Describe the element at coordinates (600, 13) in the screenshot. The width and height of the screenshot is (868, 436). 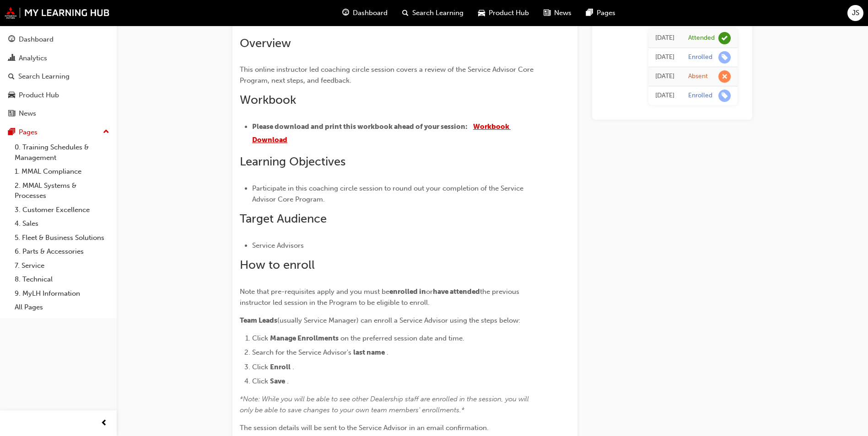
I see `a: pages-iconPages` at that location.